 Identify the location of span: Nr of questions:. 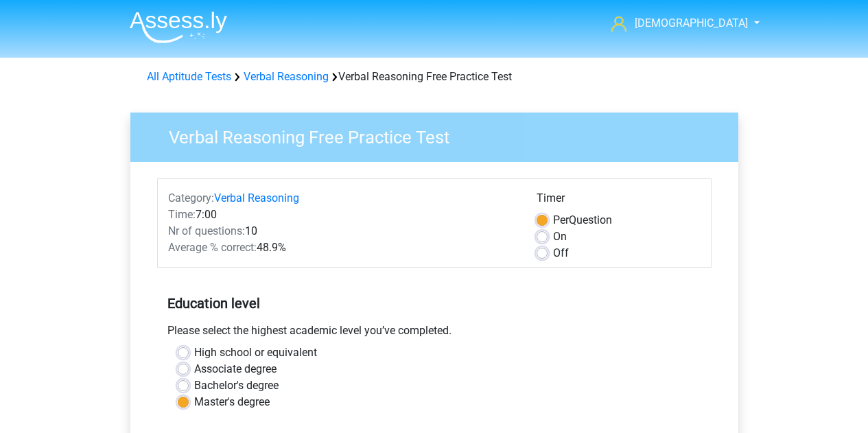
(206, 230).